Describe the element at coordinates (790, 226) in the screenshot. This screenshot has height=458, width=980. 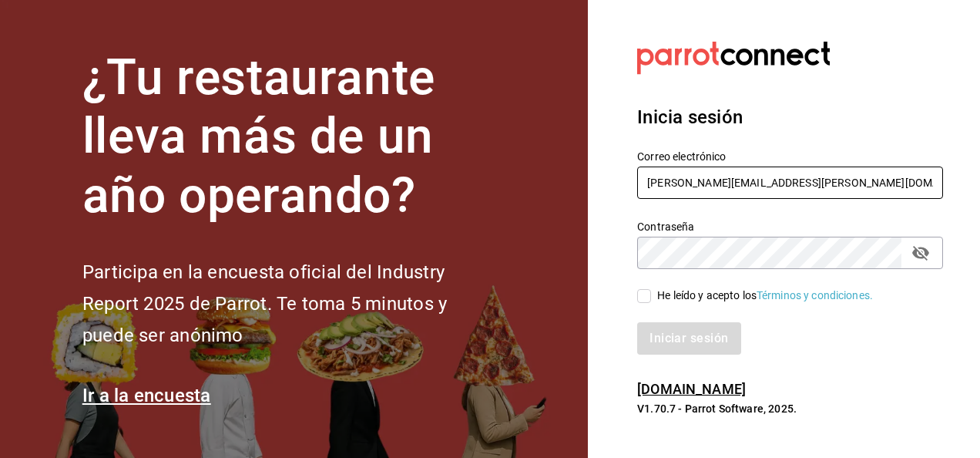
I see `label: Contraseña` at that location.